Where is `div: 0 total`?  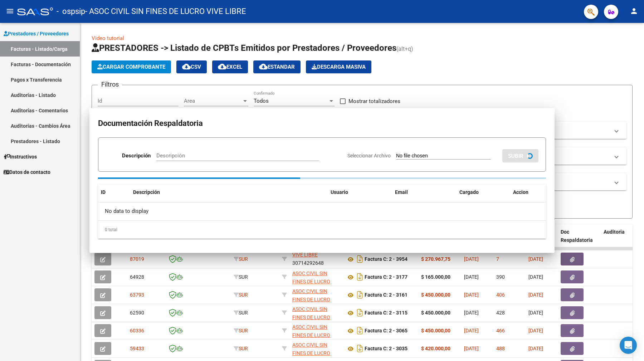 div: 0 total is located at coordinates (322, 230).